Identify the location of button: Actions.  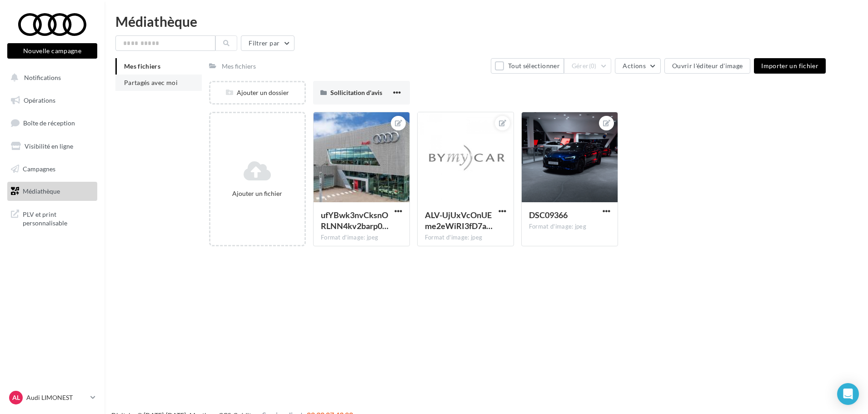
(637, 66).